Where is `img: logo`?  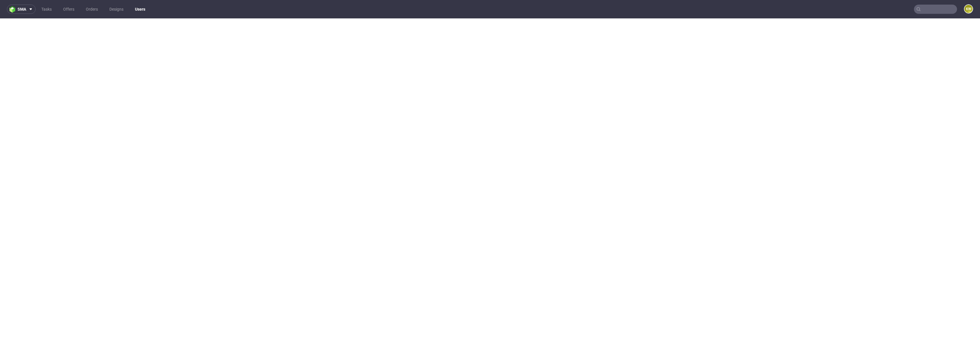
img: logo is located at coordinates (13, 9).